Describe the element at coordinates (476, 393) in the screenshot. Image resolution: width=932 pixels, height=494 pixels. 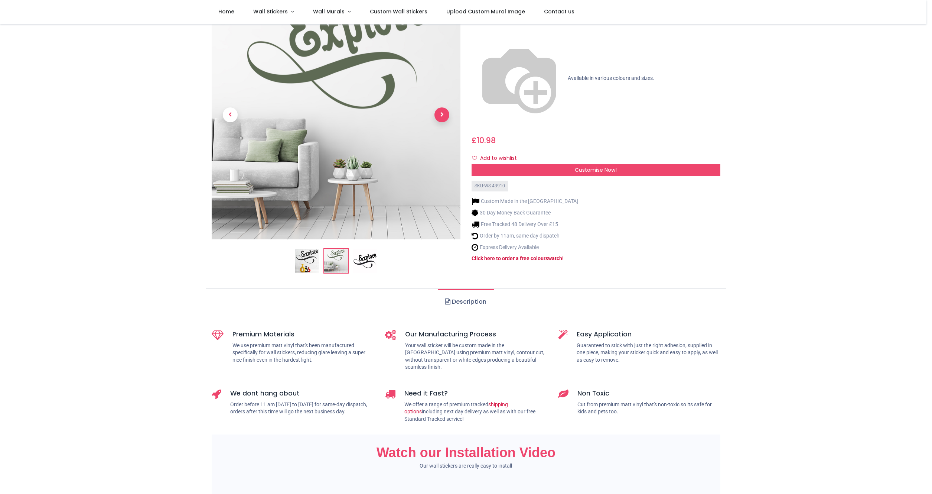
I see `h5: Need it Fast?` at that location.